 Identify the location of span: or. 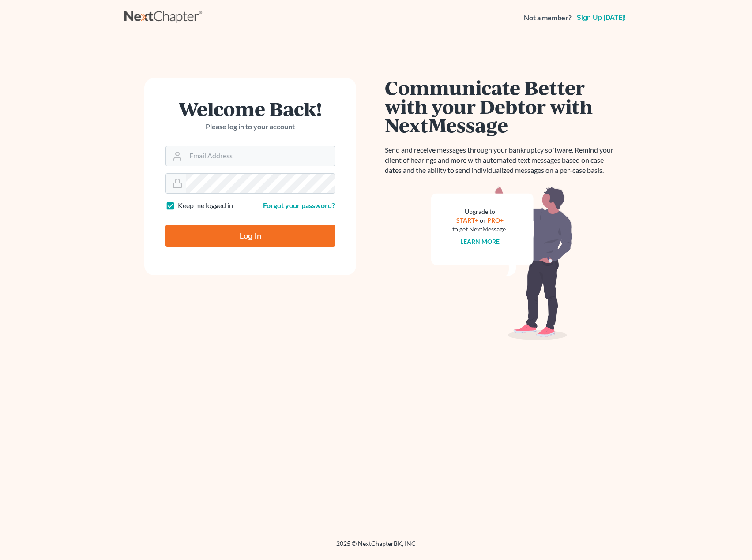
(483, 220).